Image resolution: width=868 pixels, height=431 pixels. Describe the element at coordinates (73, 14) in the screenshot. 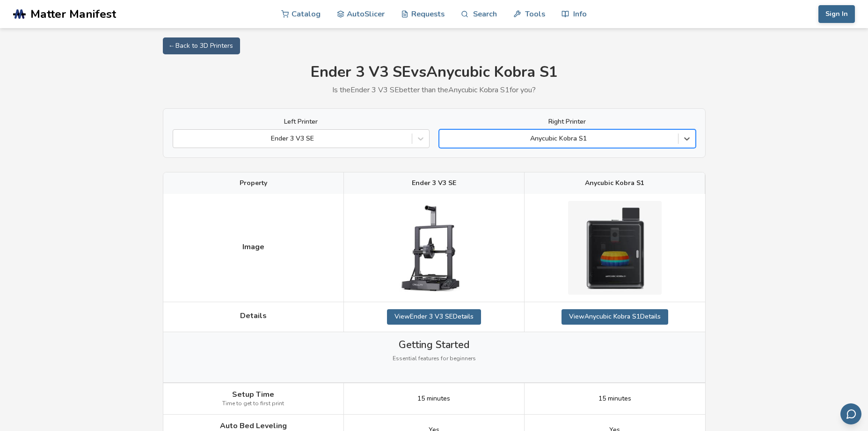

I see `span: Matter Manifest` at that location.